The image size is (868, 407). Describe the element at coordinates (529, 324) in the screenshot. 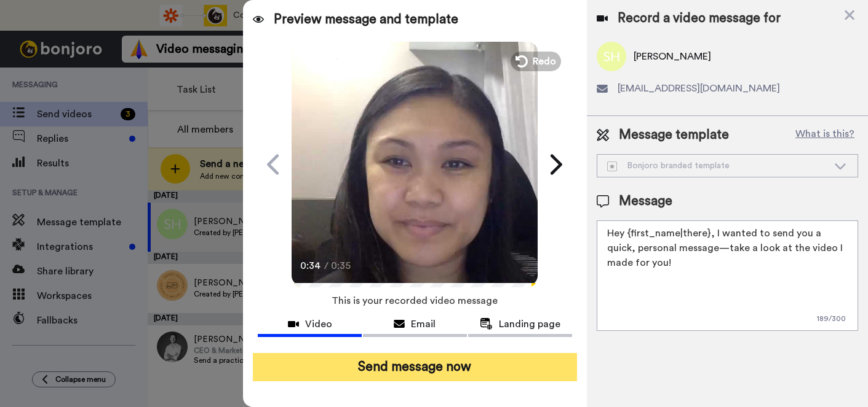

I see `span: Landing page` at that location.